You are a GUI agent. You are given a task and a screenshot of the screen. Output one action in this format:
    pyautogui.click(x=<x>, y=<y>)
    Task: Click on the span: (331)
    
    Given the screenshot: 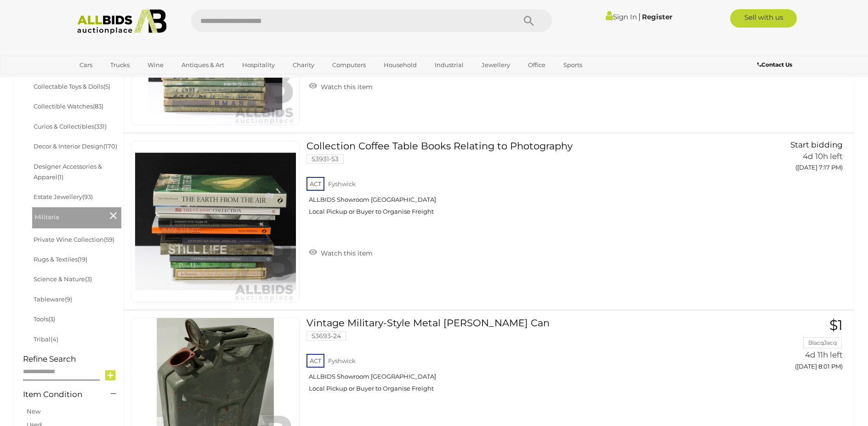 What is the action you would take?
    pyautogui.click(x=100, y=127)
    